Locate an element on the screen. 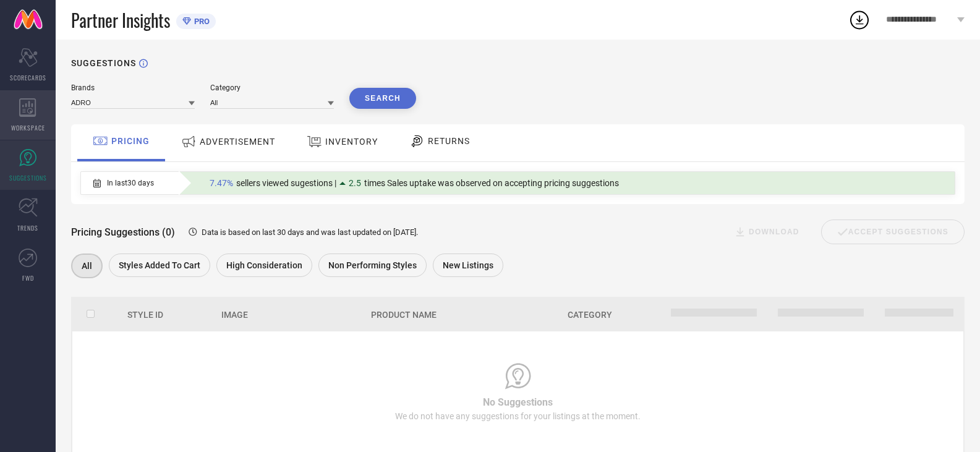  span: times Sales uptake was observed on accepting pricing suggestions is located at coordinates (492, 183).